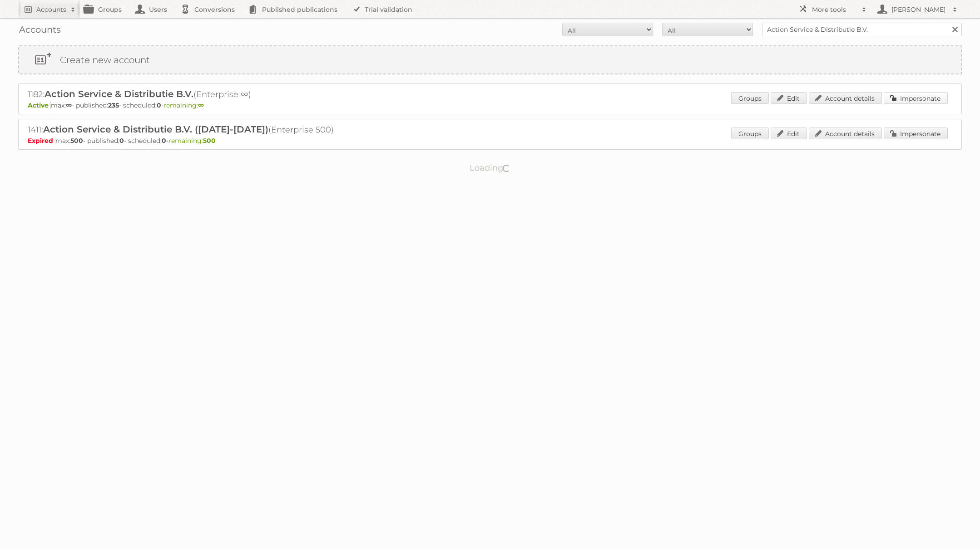 The height and width of the screenshot is (549, 980). I want to click on h2: More tools, so click(835, 9).